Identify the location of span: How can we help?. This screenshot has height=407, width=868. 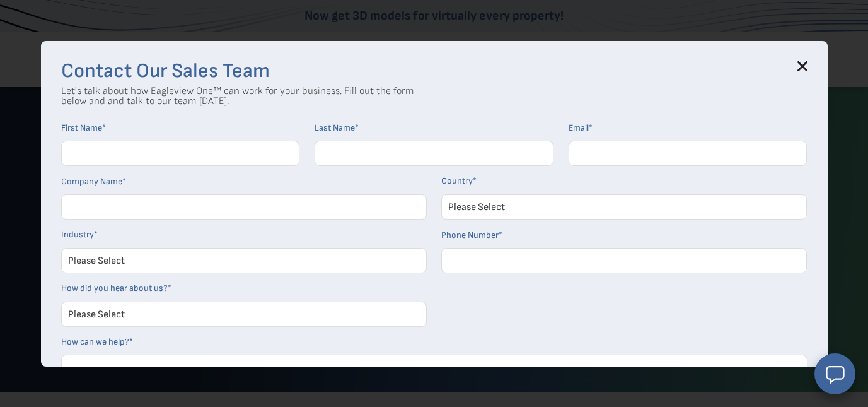
(95, 341).